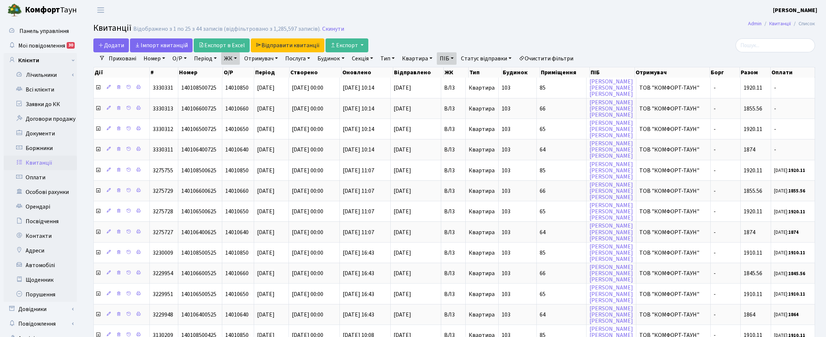 Image resolution: width=826 pixels, height=337 pixels. I want to click on a: Відправити квитанції, so click(287, 45).